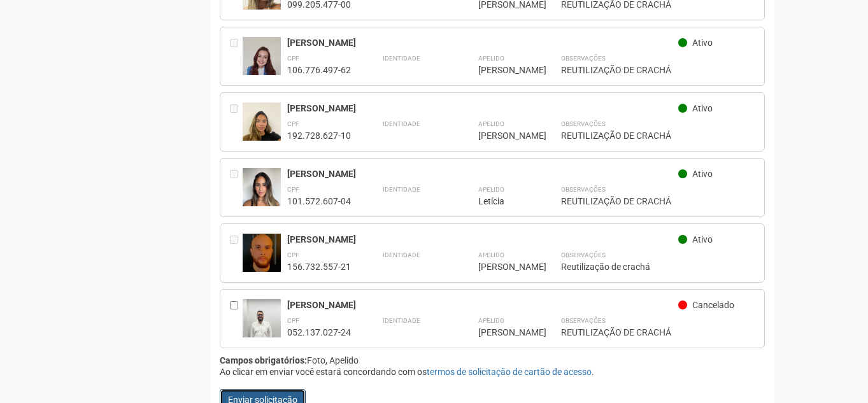 This screenshot has height=403, width=868. What do you see at coordinates (319, 267) in the screenshot?
I see `div: 156.732.557-21` at bounding box center [319, 267].